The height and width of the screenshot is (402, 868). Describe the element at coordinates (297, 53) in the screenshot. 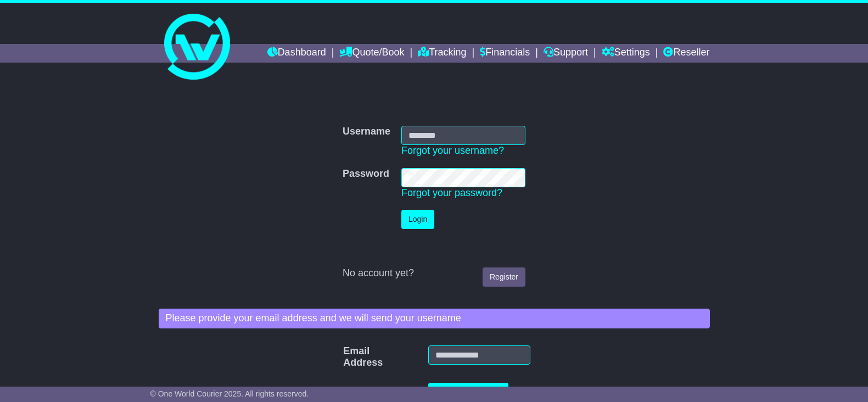

I see `a: Dashboard` at that location.